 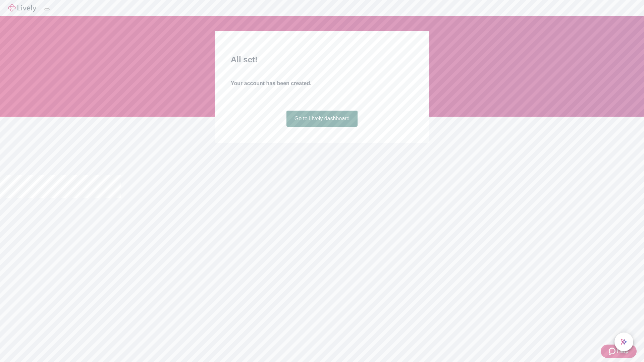 I want to click on img: Lively, so click(x=22, y=8).